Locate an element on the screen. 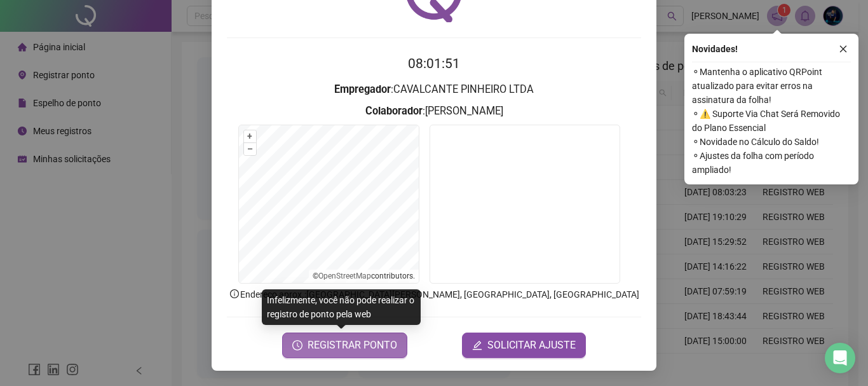  span: ⚬ Novidade no Cálculo do Saldo! is located at coordinates (771, 142).